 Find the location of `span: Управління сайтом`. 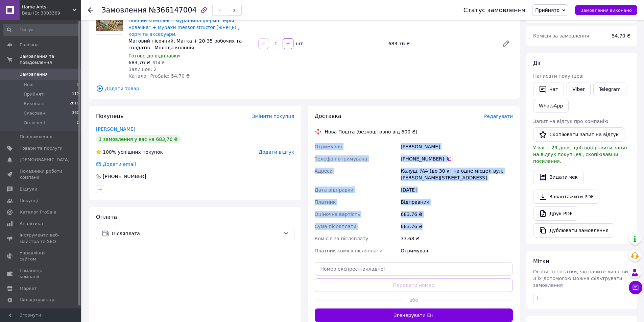

span: Управління сайтом is located at coordinates (41, 256).